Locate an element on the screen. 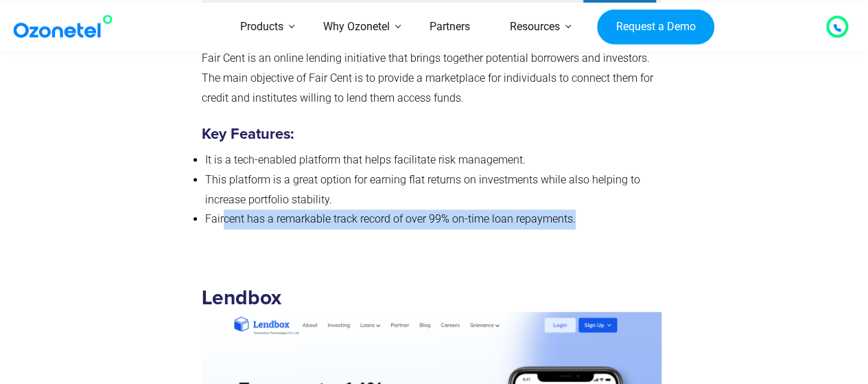 The image size is (868, 384). span: This platform is a great option for earning flat returns on investments while also helping to inc... is located at coordinates (423, 189).